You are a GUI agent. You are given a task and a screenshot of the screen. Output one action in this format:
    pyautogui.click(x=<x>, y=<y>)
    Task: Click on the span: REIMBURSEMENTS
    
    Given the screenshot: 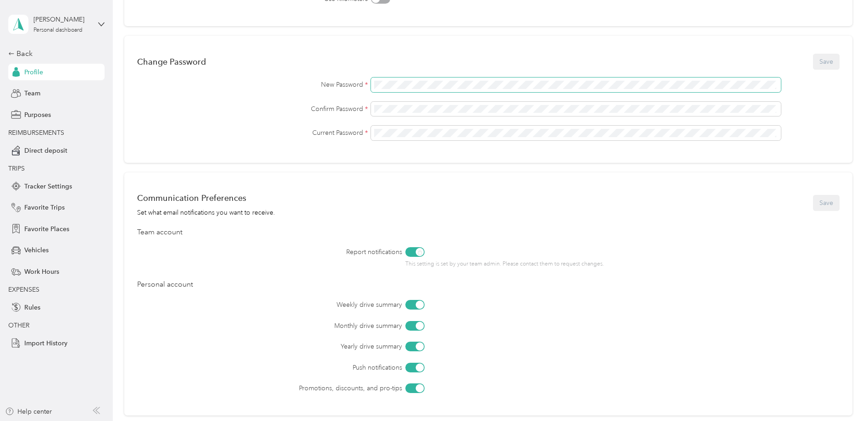 What is the action you would take?
    pyautogui.click(x=36, y=133)
    